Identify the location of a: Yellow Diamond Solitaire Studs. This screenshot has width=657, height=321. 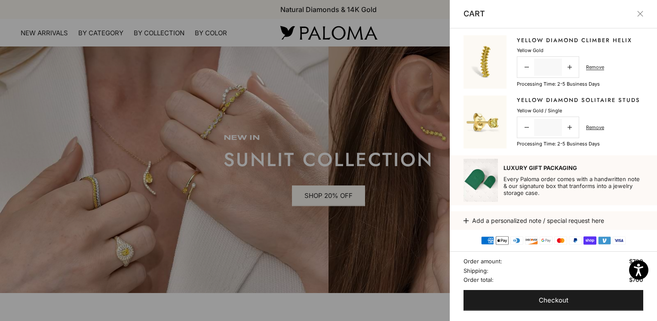
(578, 100).